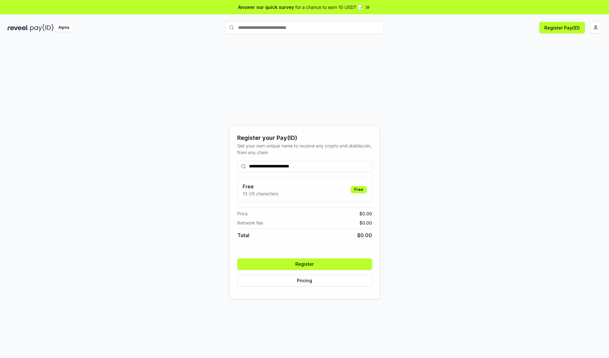  I want to click on span: Network fee, so click(250, 223).